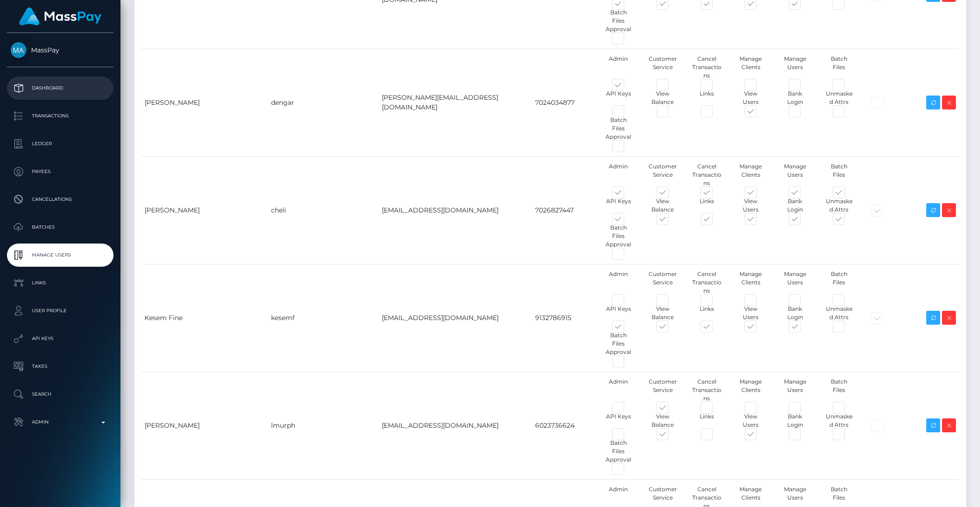  Describe the element at coordinates (61, 282) in the screenshot. I see `a: Links` at that location.